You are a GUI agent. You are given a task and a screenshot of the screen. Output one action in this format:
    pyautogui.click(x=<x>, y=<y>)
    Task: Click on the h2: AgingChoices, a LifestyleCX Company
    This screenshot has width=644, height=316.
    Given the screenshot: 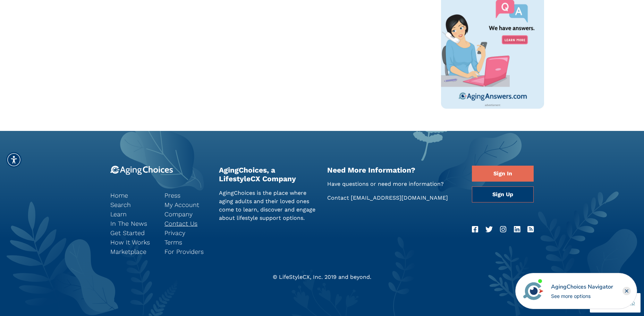 What is the action you would take?
    pyautogui.click(x=268, y=174)
    